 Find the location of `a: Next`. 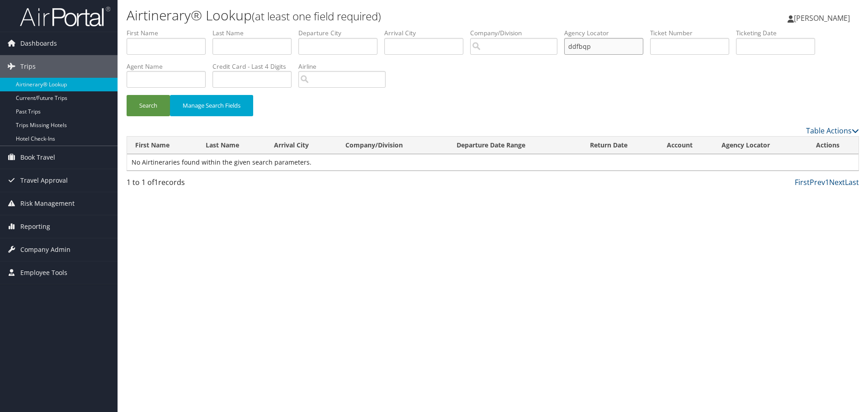

a: Next is located at coordinates (836, 182).